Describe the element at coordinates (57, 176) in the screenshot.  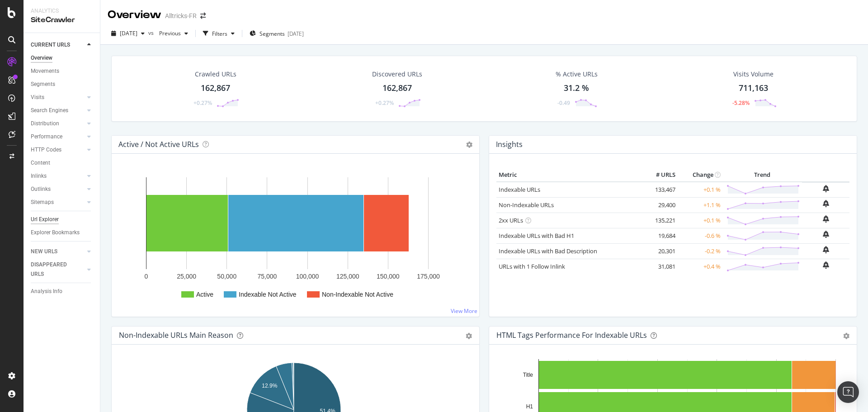
I see `a: Inlinks` at that location.